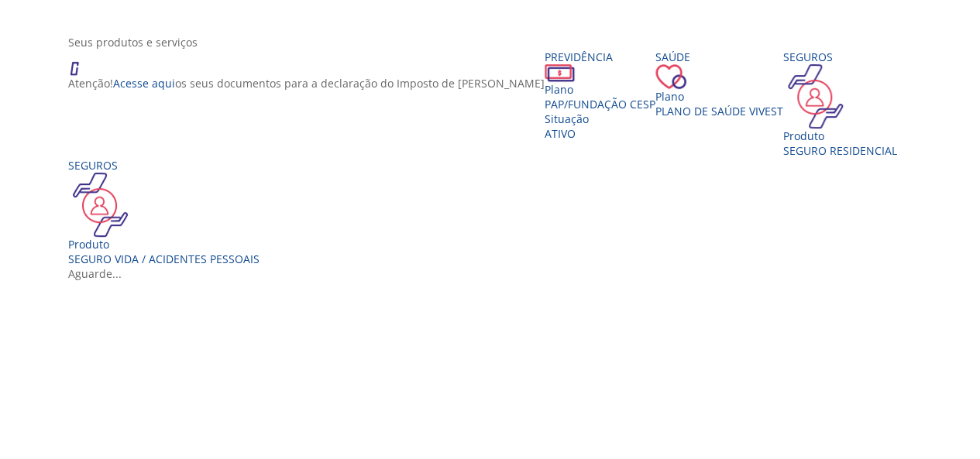 This screenshot has width=980, height=459. What do you see at coordinates (496, 158) in the screenshot?
I see `section: <span lang="en" dir="ltr">ProdutosCard</span>` at bounding box center [496, 158].